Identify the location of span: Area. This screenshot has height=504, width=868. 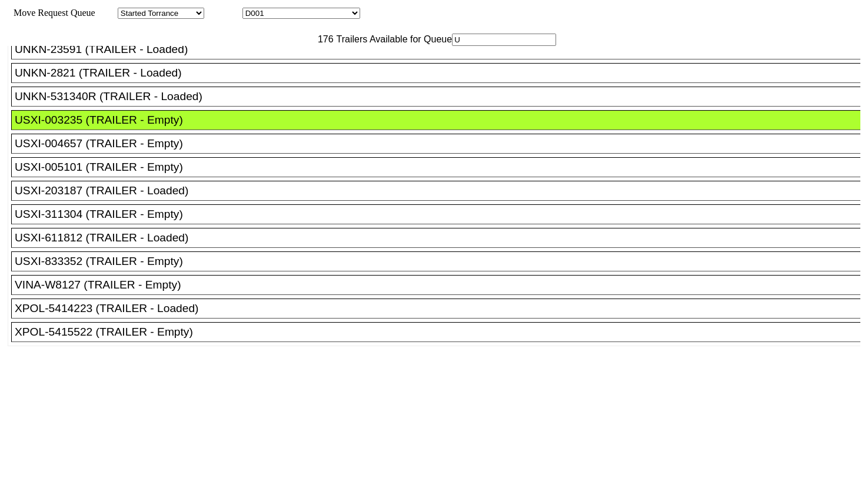
(106, 12).